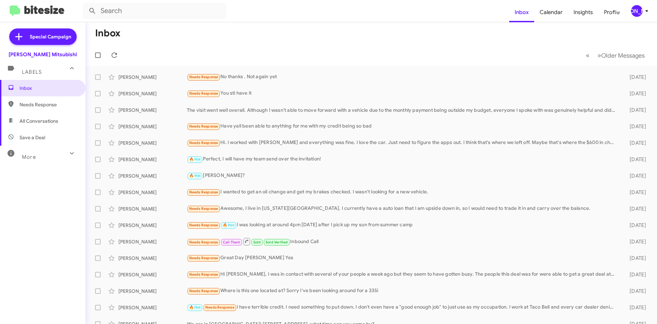  Describe the element at coordinates (32, 72) in the screenshot. I see `span: Labels` at that location.